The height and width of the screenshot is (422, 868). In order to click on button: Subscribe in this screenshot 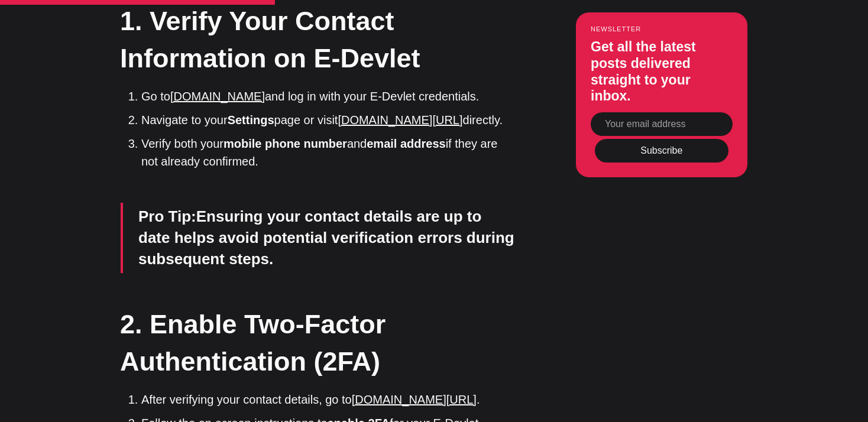, I will do `click(662, 151)`.